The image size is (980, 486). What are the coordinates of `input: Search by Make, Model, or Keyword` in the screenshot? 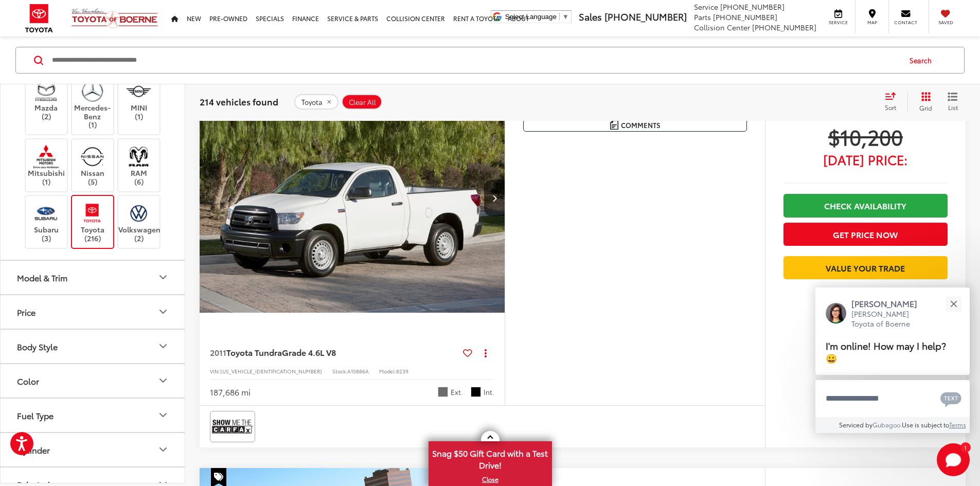 It's located at (475, 60).